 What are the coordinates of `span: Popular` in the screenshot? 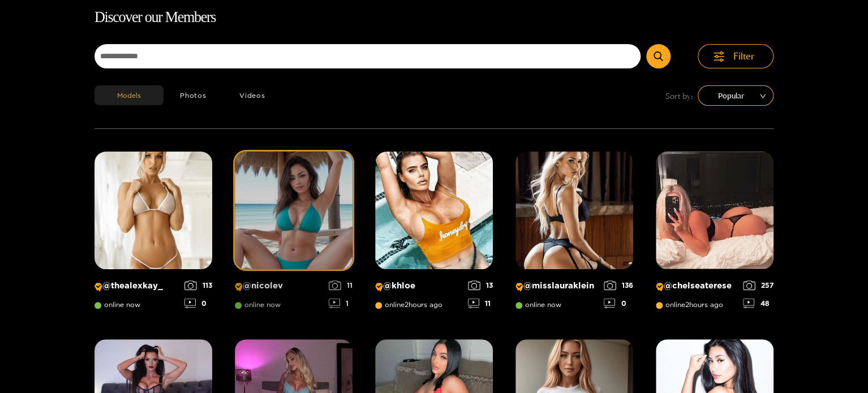 It's located at (736, 96).